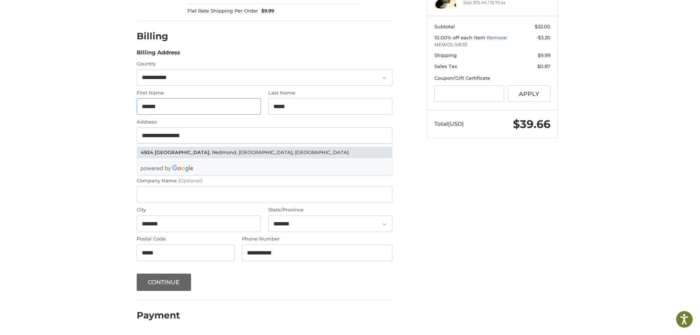 Image resolution: width=700 pixels, height=335 pixels. What do you see at coordinates (199, 93) in the screenshot?
I see `label: First Name` at bounding box center [199, 93].